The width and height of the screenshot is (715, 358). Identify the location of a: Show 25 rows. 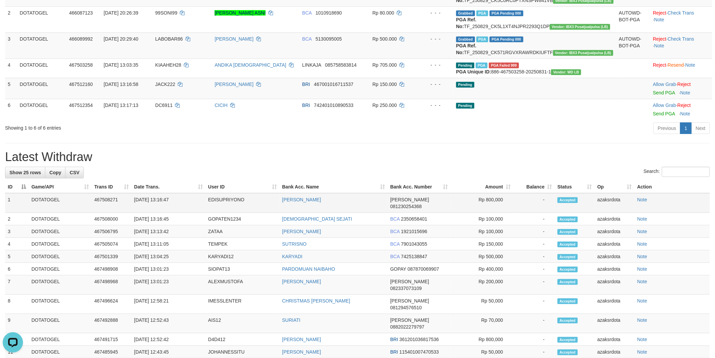
(25, 172).